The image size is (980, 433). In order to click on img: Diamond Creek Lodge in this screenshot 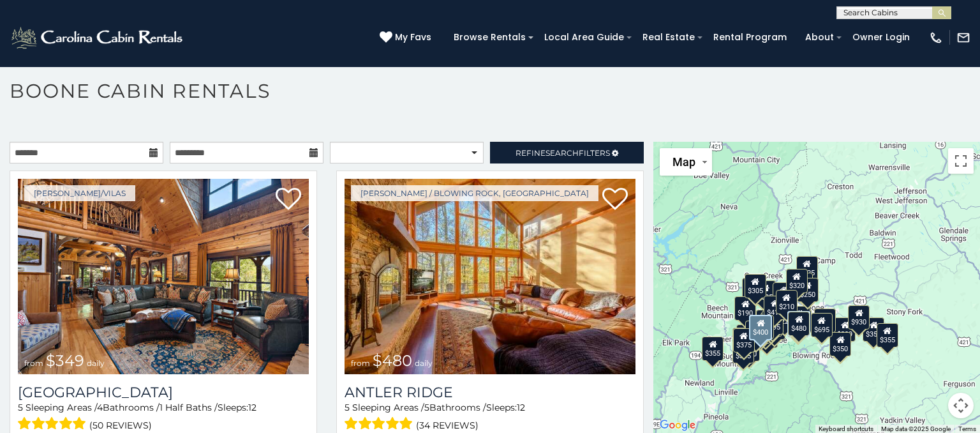, I will do `click(163, 277)`.